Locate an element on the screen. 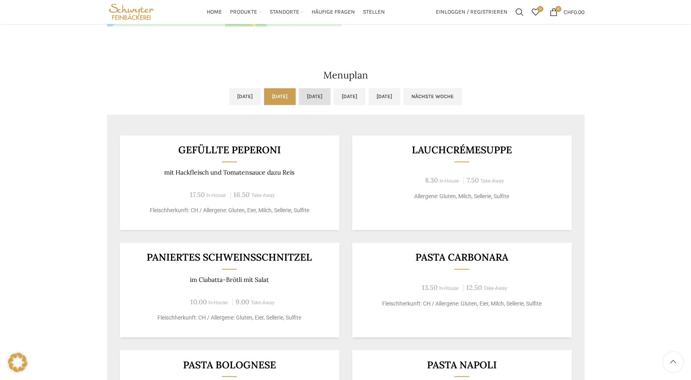  p: Fleischherkunft: CH / Allergene: Gluten, Eier, Sellerie, Sulfite is located at coordinates (229, 318).